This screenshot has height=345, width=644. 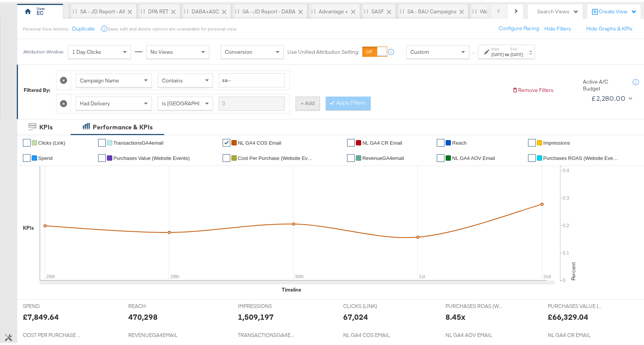 What do you see at coordinates (276, 156) in the screenshot?
I see `span: Cost Per Purchase (Website Events)` at bounding box center [276, 156].